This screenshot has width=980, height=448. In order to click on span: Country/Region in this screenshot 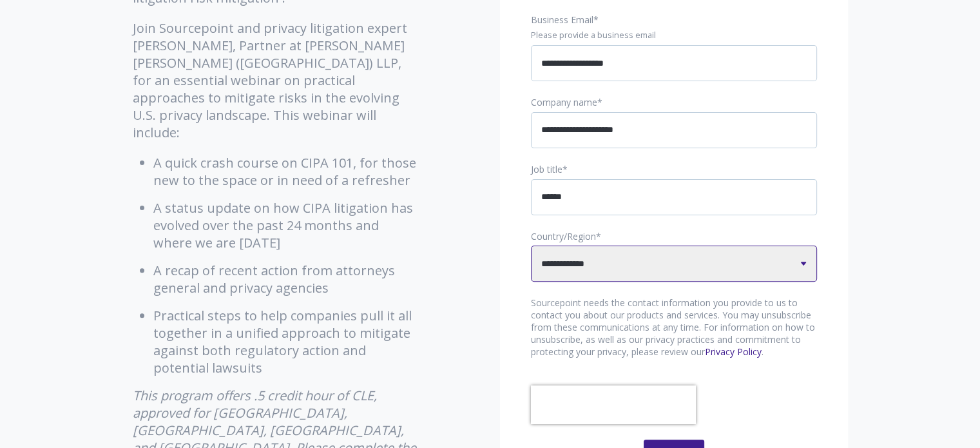, I will do `click(563, 235)`.